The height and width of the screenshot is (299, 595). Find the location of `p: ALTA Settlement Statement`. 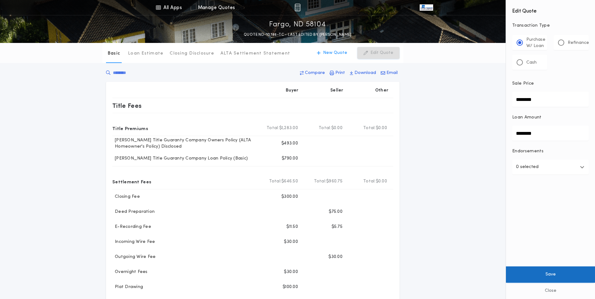

p: ALTA Settlement Statement is located at coordinates (255, 54).